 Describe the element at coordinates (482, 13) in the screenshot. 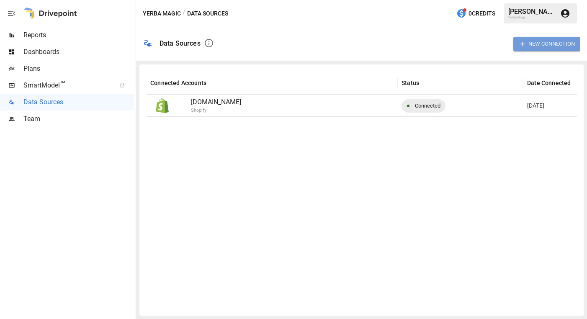

I see `span: 0 Credits` at that location.